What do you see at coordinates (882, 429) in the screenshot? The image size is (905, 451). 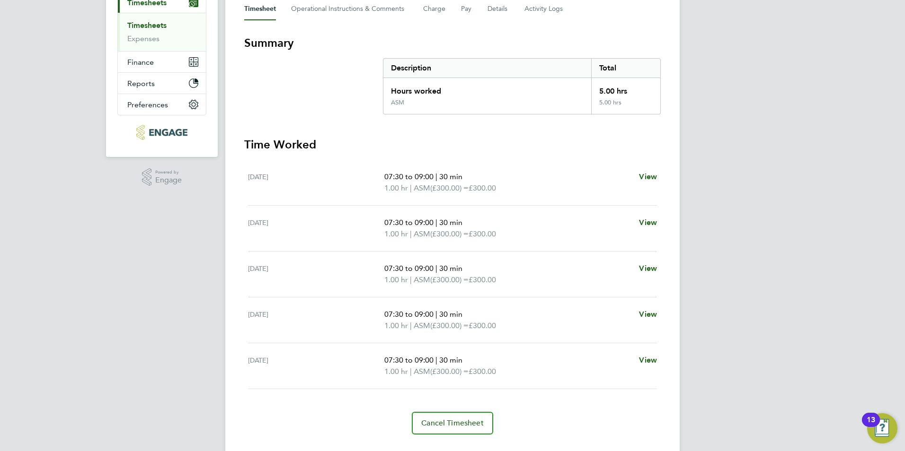 I see `button: Open Resource Center, 13 new notifications` at bounding box center [882, 429].